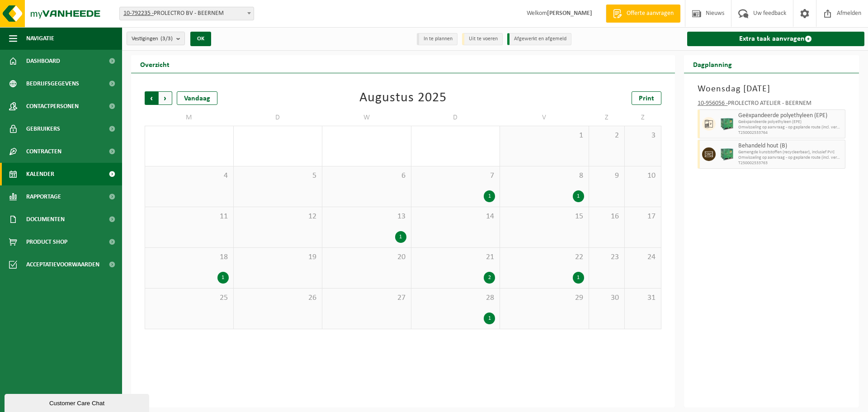 Image resolution: width=868 pixels, height=412 pixels. I want to click on a: Offerte aanvragen, so click(643, 14).